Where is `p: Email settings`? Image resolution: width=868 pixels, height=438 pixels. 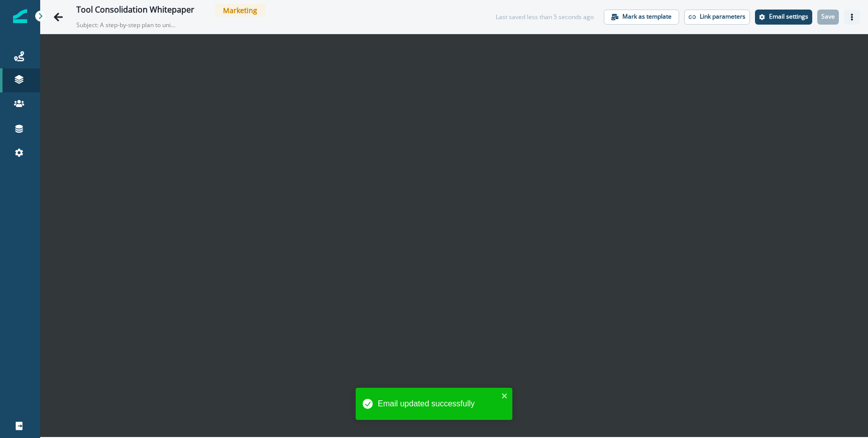 p: Email settings is located at coordinates (789, 17).